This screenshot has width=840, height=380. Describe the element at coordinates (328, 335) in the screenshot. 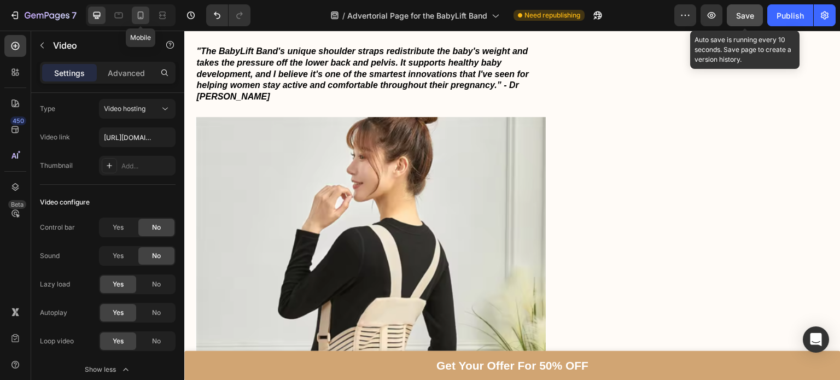

I see `p: Get Your Offer For 50% OFF` at that location.